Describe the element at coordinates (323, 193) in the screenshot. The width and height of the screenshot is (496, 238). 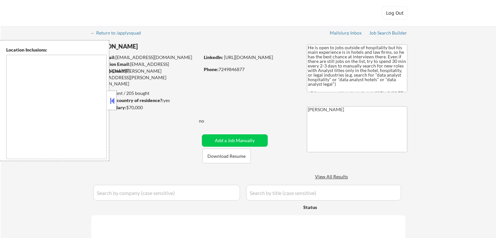
I see `input: Search by title (case sensitive)` at that location.